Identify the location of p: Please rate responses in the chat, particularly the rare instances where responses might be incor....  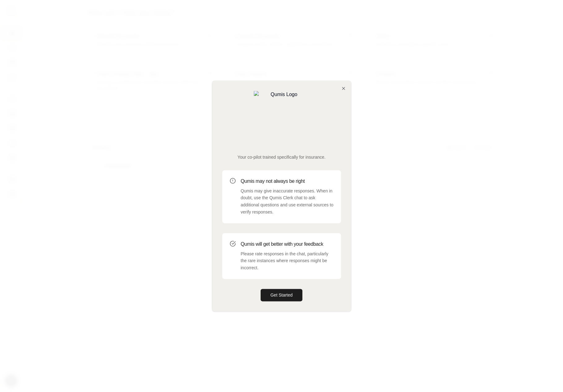
(287, 261).